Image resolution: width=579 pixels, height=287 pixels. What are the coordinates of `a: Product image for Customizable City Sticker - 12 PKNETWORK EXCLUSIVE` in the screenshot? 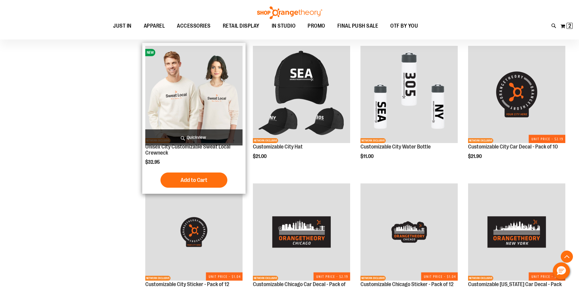 It's located at (194, 233).